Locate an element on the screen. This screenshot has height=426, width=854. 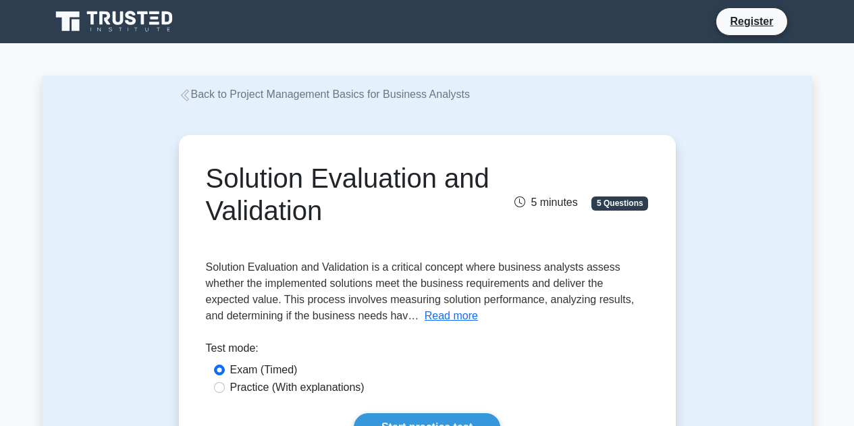
h1: Solution Evaluation and Validation is located at coordinates (350, 194).